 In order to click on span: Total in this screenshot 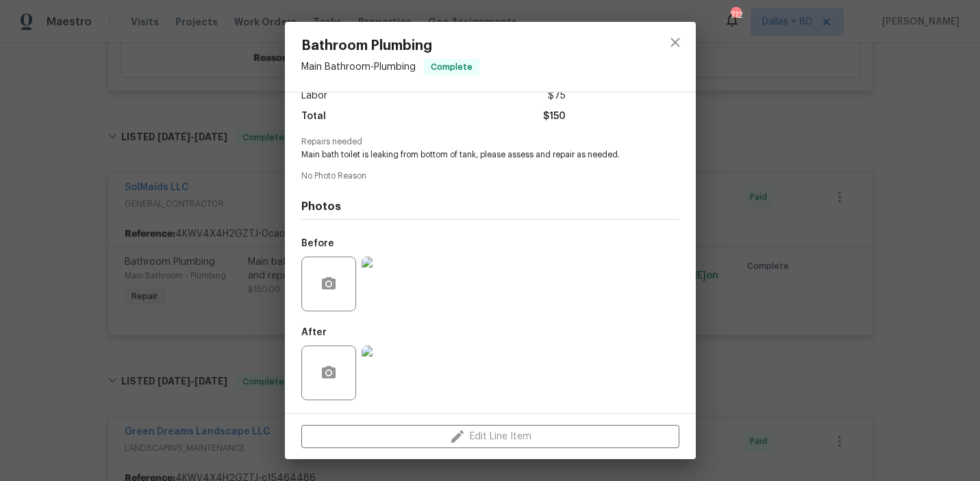, I will do `click(314, 116)`.